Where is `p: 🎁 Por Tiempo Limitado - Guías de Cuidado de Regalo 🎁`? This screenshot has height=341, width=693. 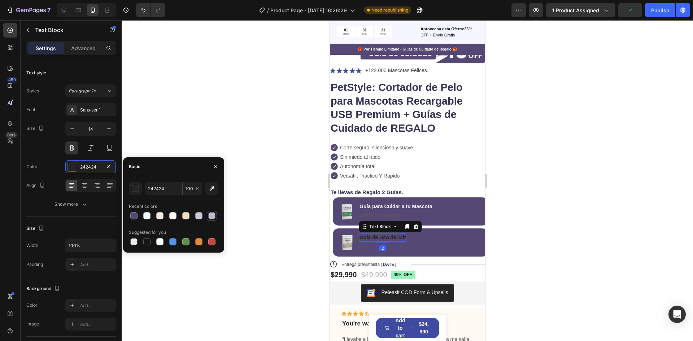 p: 🎁 Por Tiempo Limitado - Guías de Cuidado de Regalo 🎁 is located at coordinates (78, 29).